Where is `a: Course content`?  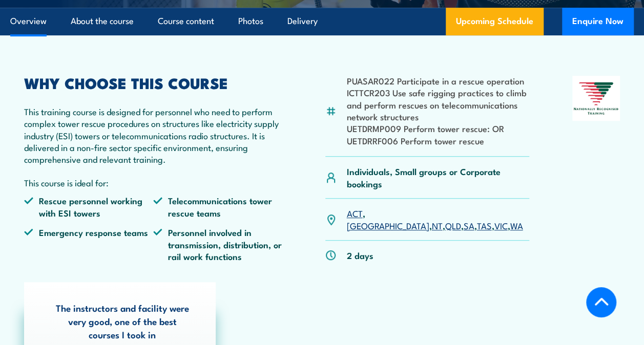
a: Course content is located at coordinates (186, 21).